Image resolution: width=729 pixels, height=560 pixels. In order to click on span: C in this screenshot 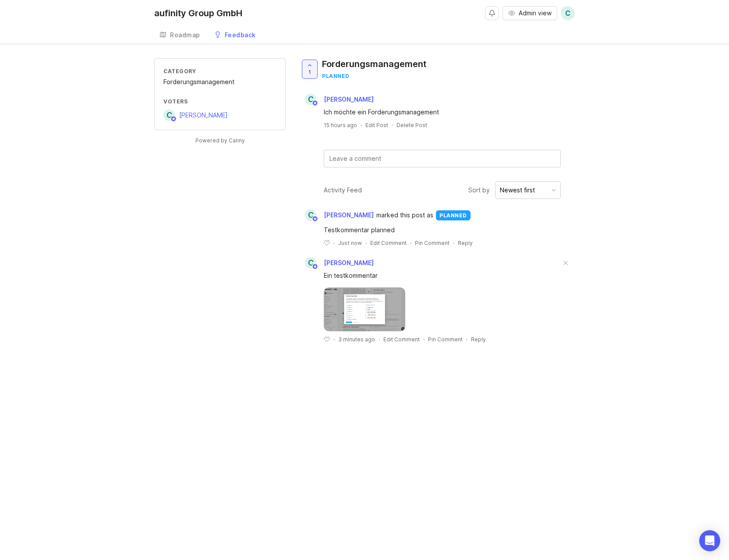, I will do `click(568, 13)`.